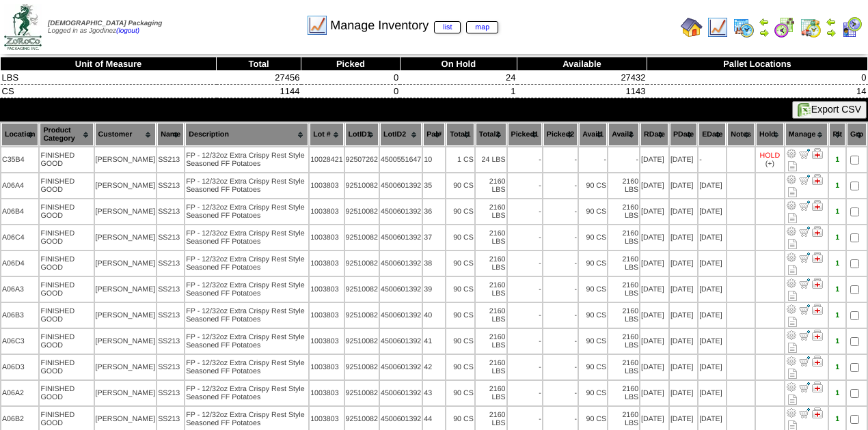  I want to click on td: 41, so click(434, 342).